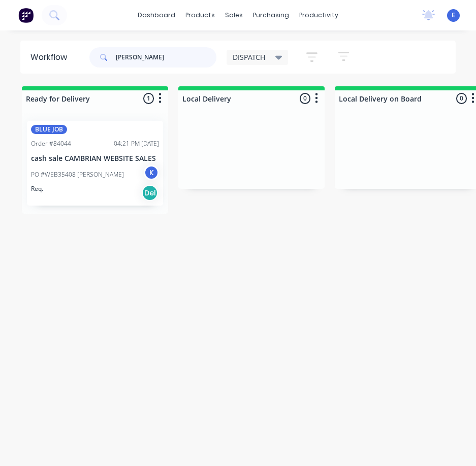 Image resolution: width=476 pixels, height=466 pixels. I want to click on div: BLUE JOB, so click(49, 129).